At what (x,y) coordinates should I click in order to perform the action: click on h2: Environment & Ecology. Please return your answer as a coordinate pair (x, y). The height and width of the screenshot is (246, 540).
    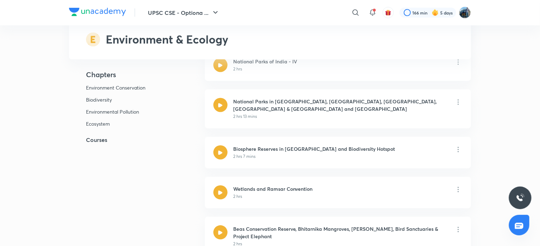
    Looking at the image, I should click on (167, 40).